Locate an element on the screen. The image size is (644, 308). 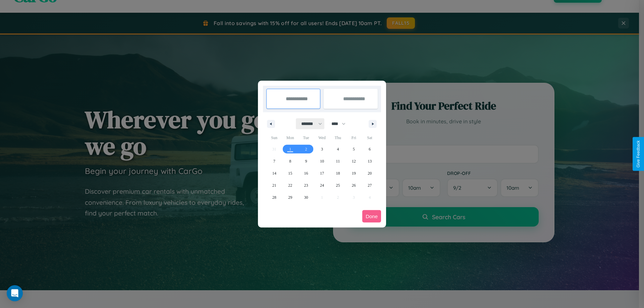
button: 10 is located at coordinates (322, 161).